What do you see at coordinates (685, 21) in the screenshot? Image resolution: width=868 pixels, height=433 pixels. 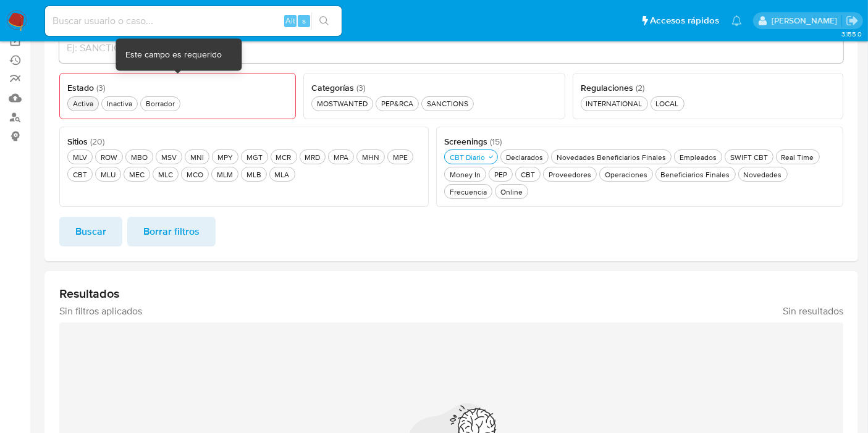 I see `span: Accesos rápidos` at bounding box center [685, 21].